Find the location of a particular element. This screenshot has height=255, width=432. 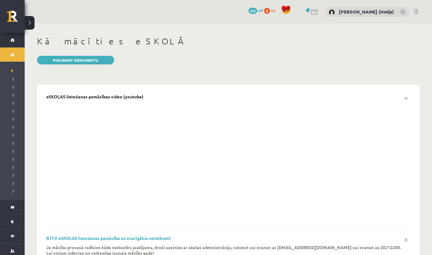

span: mP is located at coordinates (260, 10).